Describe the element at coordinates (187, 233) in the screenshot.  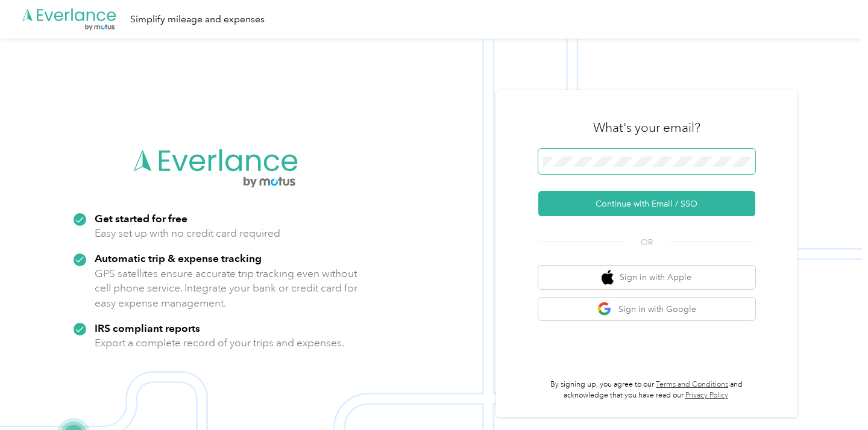
I see `p: Easy set up with no credit card required` at that location.